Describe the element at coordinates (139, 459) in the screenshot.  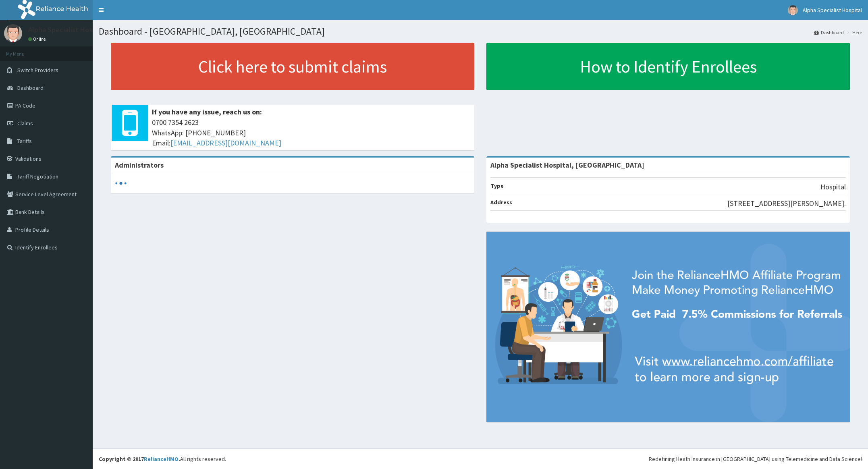
I see `strong: Copyright © 2017 .` at that location.